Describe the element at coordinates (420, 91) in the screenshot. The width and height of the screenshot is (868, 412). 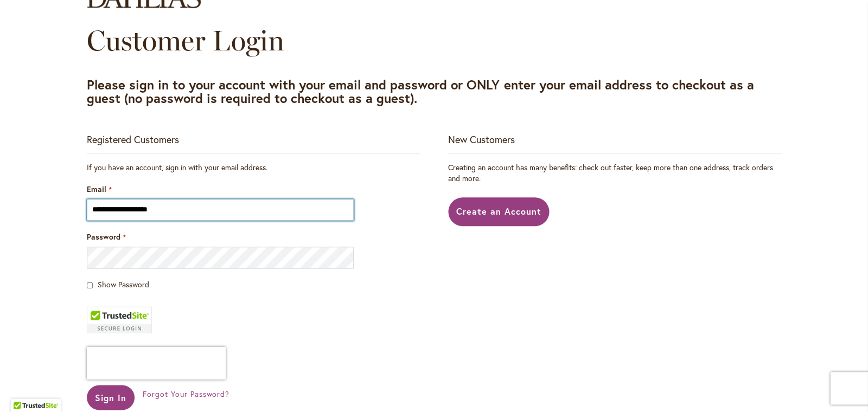
I see `strong: Please sign in to your account with your email and password or ONLY enter your email address to c...` at that location.